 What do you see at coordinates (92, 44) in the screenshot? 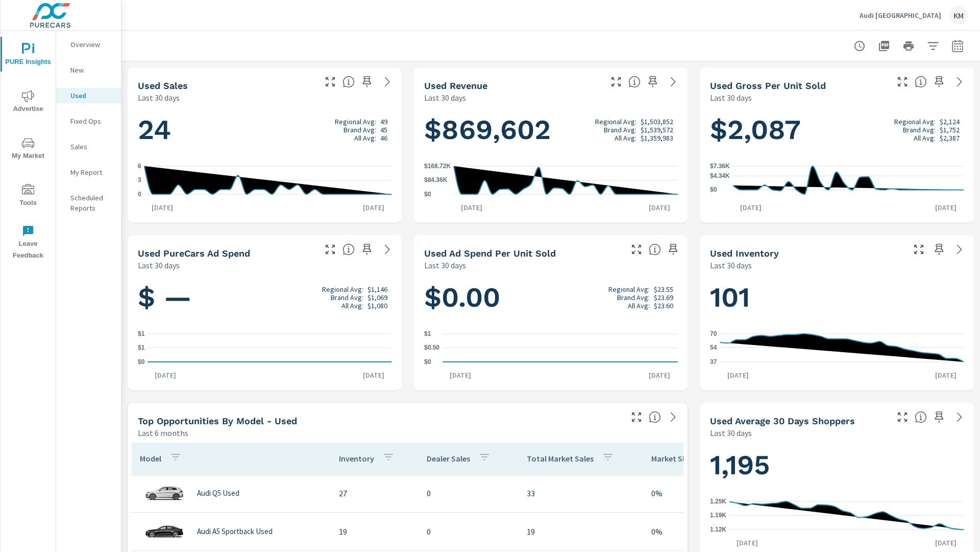
I see `p: Overview` at bounding box center [92, 44].